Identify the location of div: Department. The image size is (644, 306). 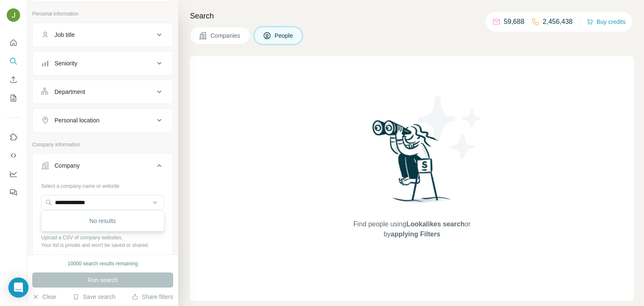
(70, 92).